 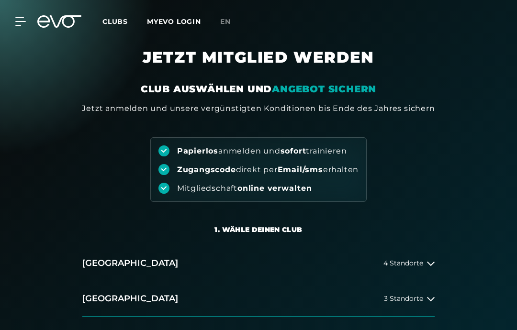 I want to click on a: MYEVO LOGIN, so click(x=174, y=22).